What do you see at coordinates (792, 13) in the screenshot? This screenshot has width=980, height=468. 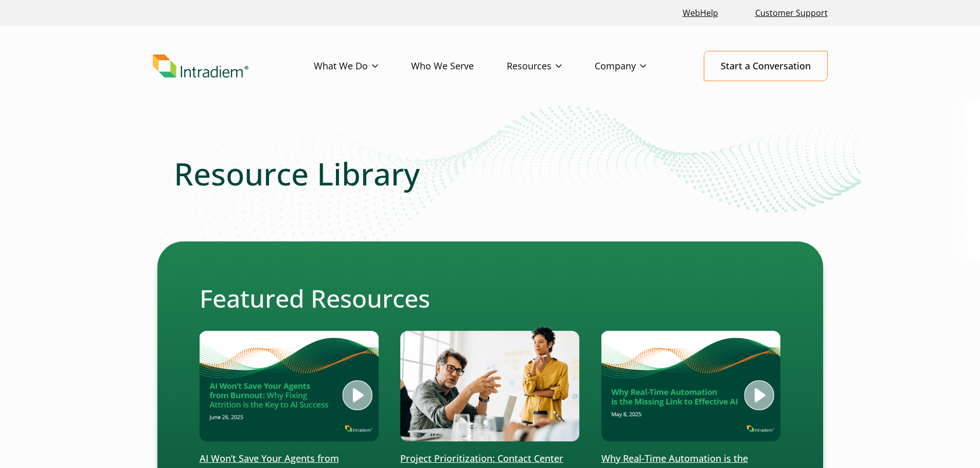 I see `a: Customer Support` at bounding box center [792, 13].